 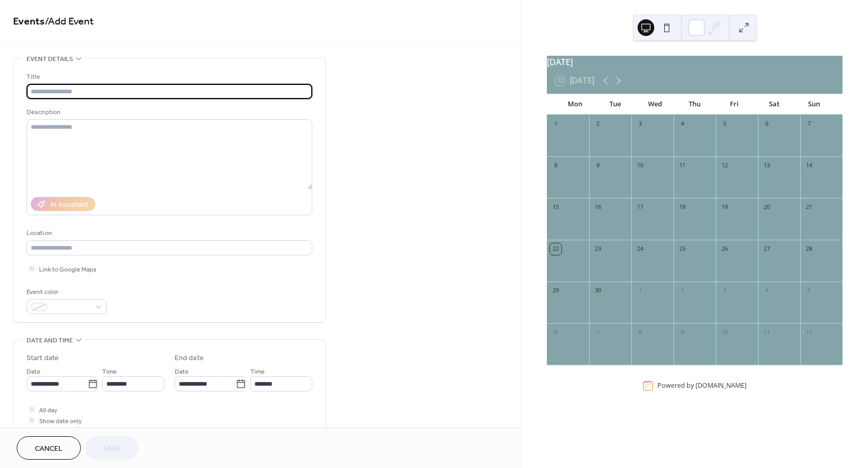 I want to click on div: 21, so click(x=809, y=207).